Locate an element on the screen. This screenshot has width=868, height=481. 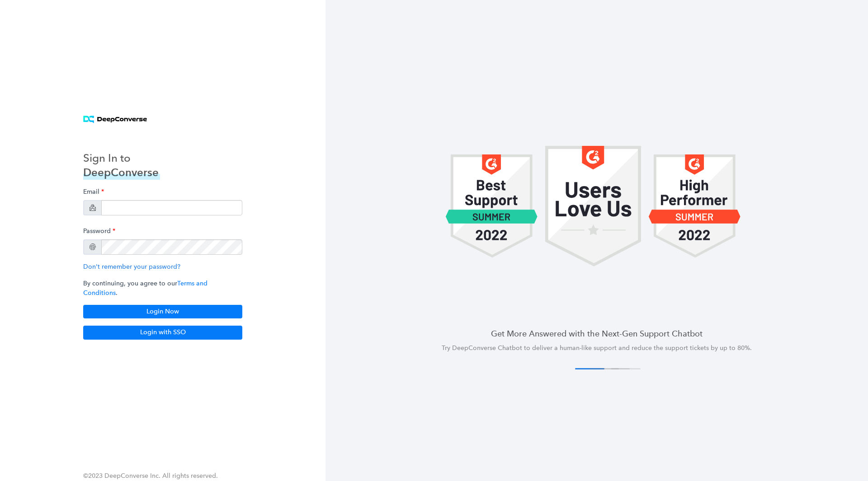
span: ©2023 DeepConverse Inc. All rights reserved. is located at coordinates (151, 476).